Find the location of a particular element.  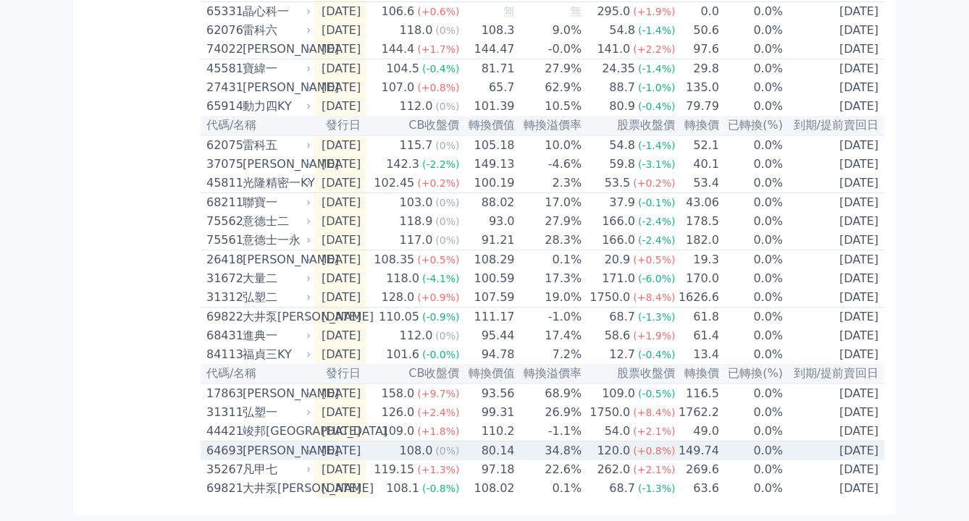

div: 102.45 is located at coordinates (394, 183).